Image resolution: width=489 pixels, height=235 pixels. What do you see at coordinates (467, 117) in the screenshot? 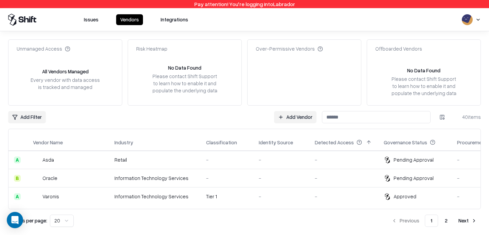
I see `div: 40 items` at bounding box center [467, 117].